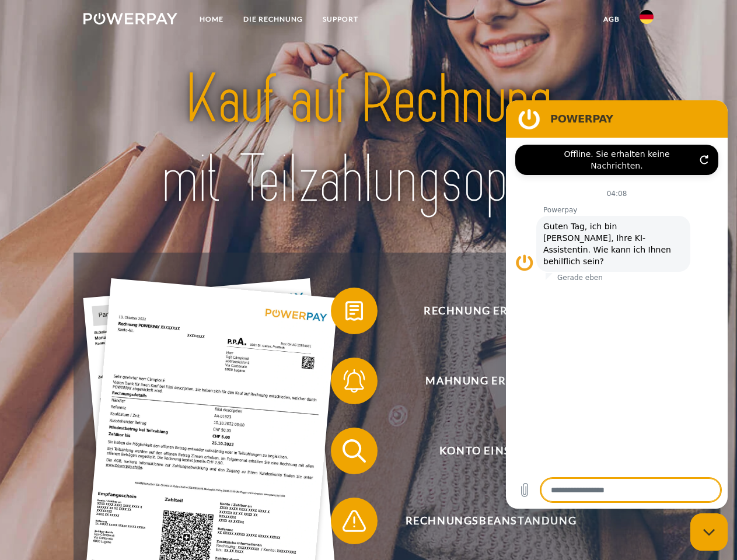 The image size is (737, 560). I want to click on button: Verbindung aktualisieren, so click(198, 60).